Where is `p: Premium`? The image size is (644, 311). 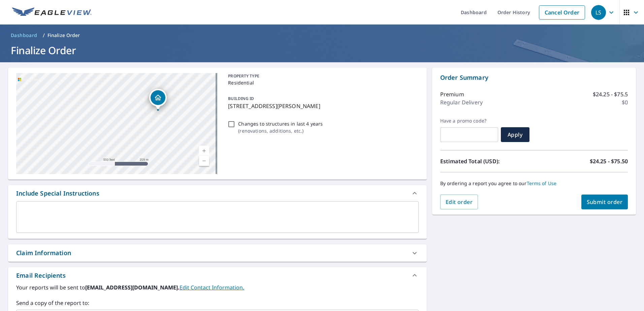
p: Premium is located at coordinates (452, 94).